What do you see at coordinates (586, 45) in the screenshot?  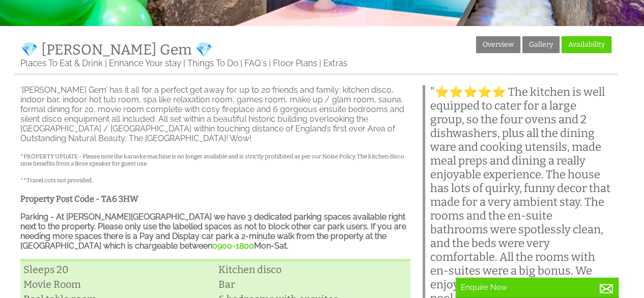 I see `a: Availability` at bounding box center [586, 45].